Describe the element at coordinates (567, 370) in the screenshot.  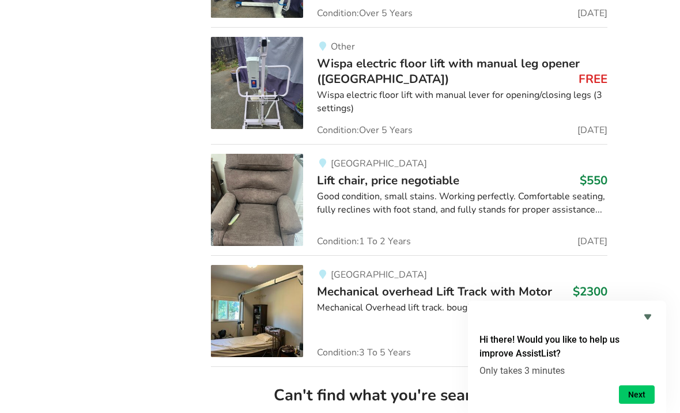
I see `p: Only takes 3 minutes` at that location.